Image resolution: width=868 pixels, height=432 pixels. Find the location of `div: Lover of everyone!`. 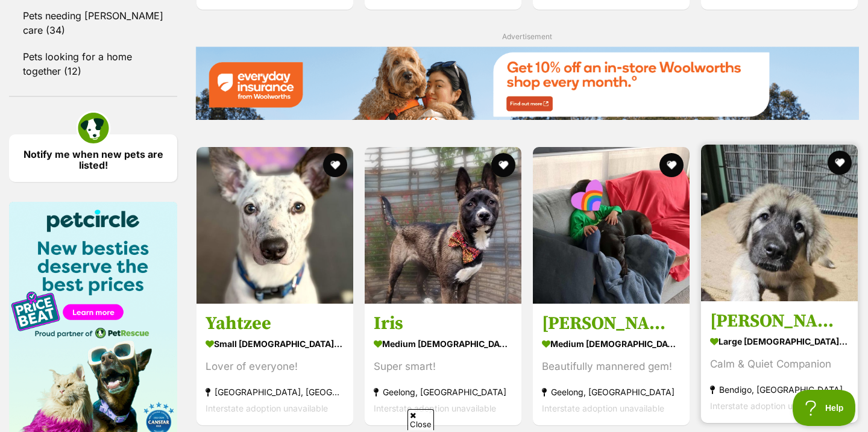

div: Lover of everyone! is located at coordinates (275, 367).